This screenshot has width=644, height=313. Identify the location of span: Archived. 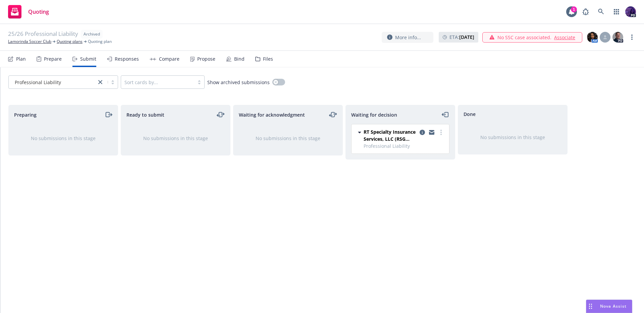
(92, 34).